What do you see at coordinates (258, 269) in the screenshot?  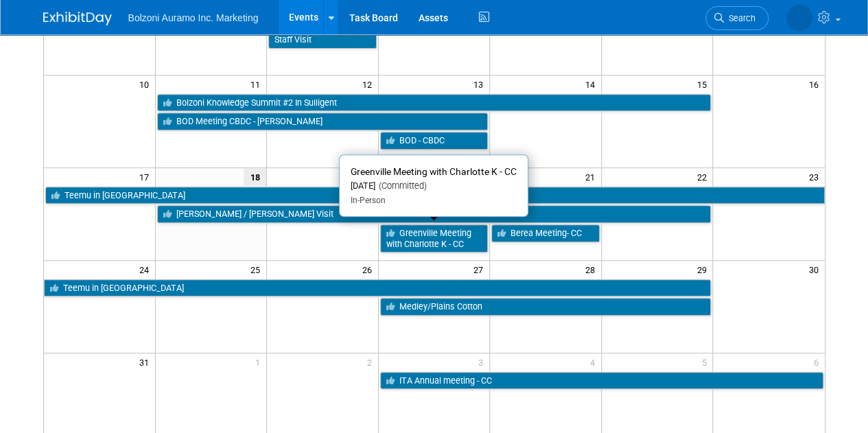 I see `span: 25` at bounding box center [258, 269].